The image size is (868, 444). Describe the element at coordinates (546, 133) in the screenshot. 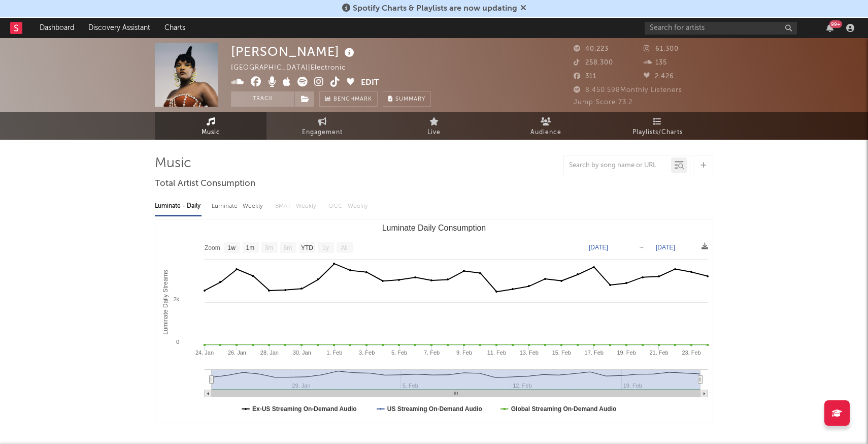

I see `span: Audience` at that location.